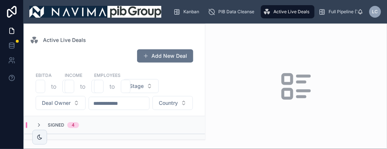  What do you see at coordinates (262, 12) in the screenshot?
I see `div: scrollable content` at bounding box center [262, 12].